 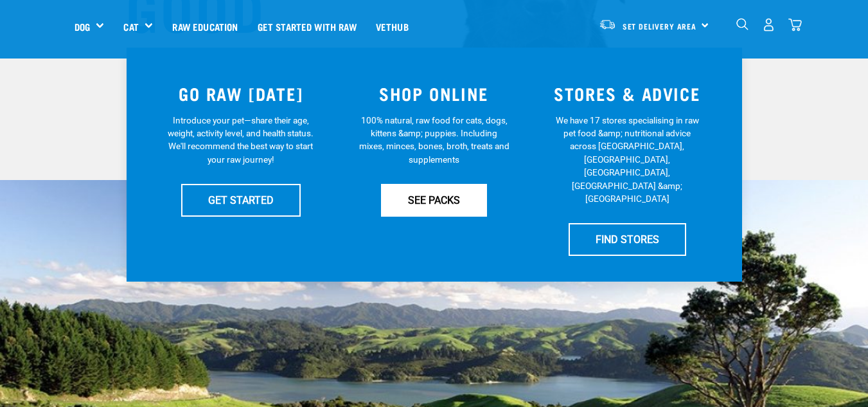 What do you see at coordinates (795, 24) in the screenshot?
I see `img: home-icon@2x.png` at bounding box center [795, 24].